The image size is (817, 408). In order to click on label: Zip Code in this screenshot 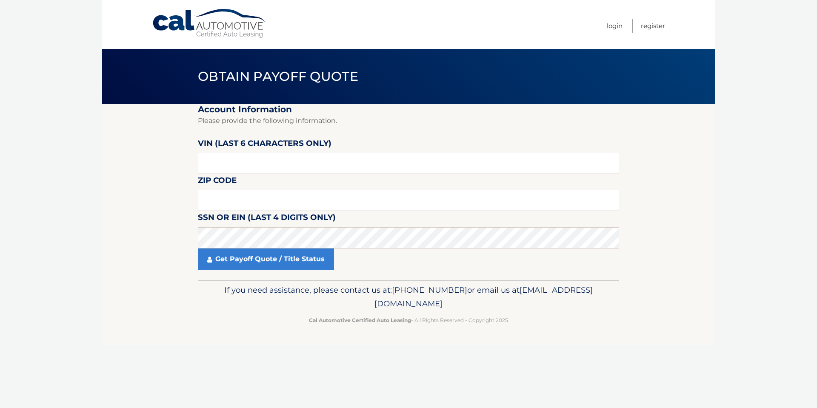, I will do `click(217, 182)`.